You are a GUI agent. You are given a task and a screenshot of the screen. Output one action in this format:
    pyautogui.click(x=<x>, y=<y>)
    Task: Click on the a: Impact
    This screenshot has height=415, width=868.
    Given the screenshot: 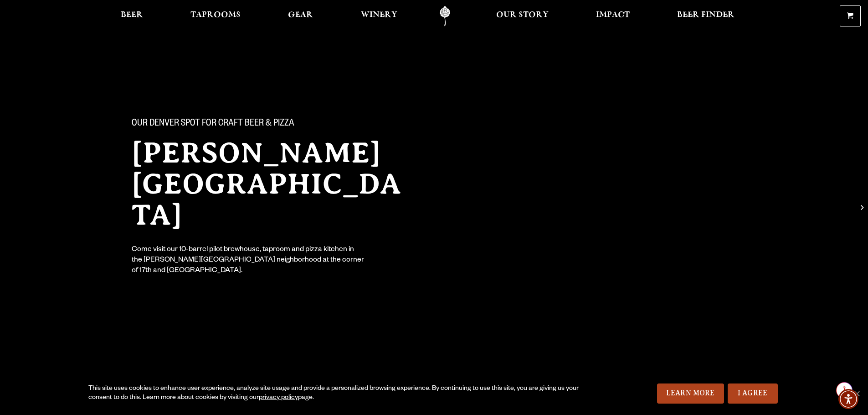 What is the action you would take?
    pyautogui.click(x=613, y=16)
    